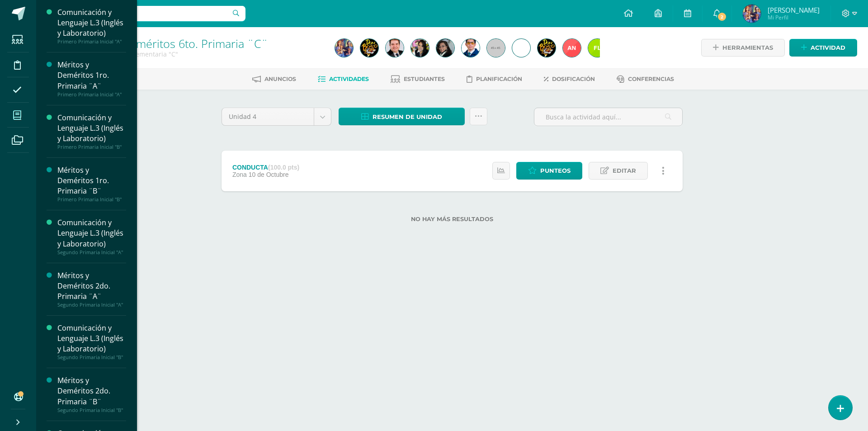 The width and height of the screenshot is (868, 431). I want to click on label: No hay más resultados, so click(452, 219).